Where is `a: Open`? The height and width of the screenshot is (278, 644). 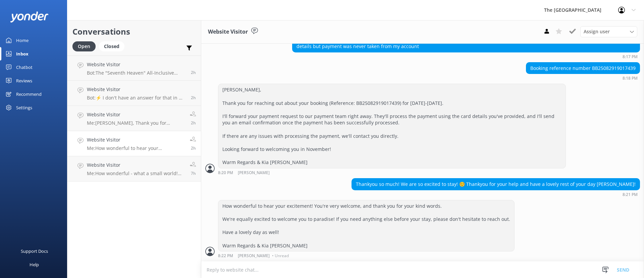
a: Open is located at coordinates (86, 46).